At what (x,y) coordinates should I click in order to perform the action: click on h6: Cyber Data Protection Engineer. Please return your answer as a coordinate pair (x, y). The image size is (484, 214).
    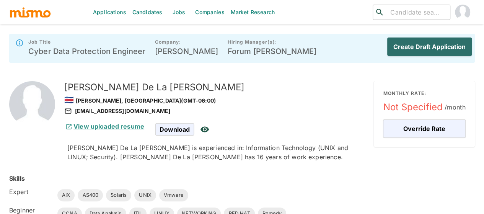
    Looking at the image, I should click on (87, 51).